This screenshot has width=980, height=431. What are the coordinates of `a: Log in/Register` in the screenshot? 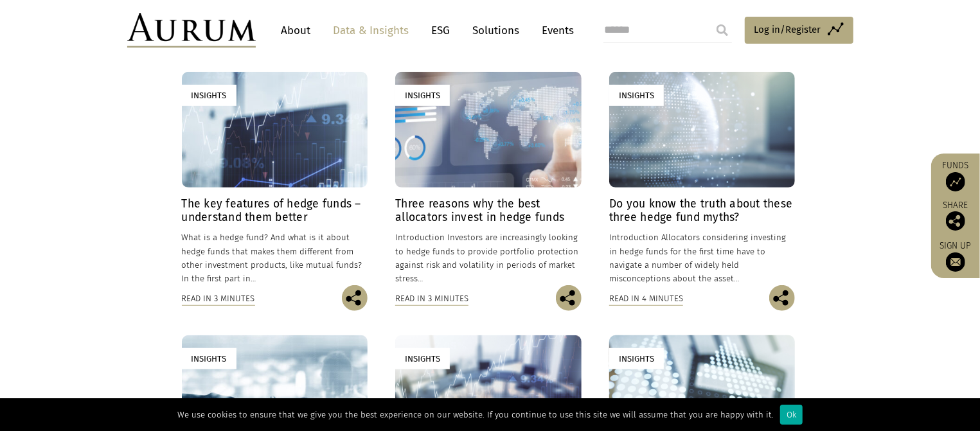 It's located at (798, 30).